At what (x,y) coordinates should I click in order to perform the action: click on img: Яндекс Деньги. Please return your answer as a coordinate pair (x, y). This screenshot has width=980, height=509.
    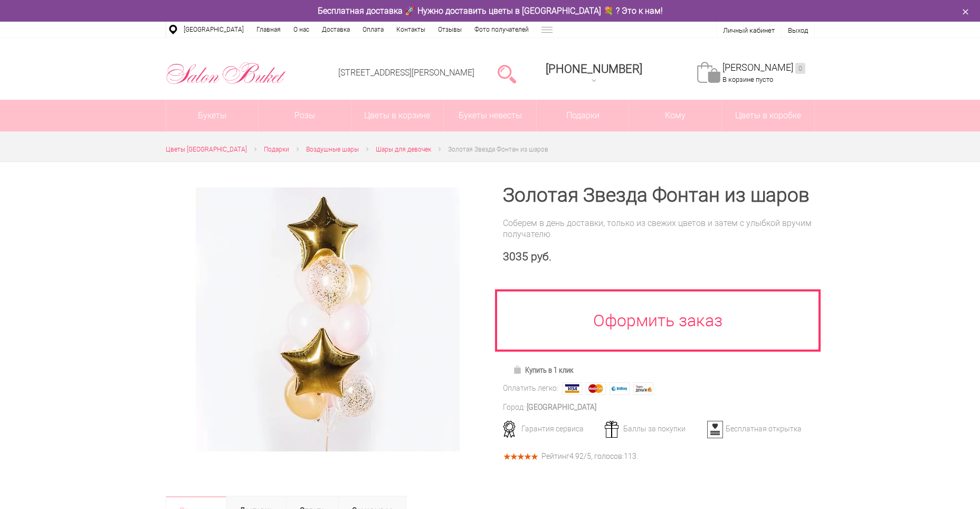
    Looking at the image, I should click on (644, 389).